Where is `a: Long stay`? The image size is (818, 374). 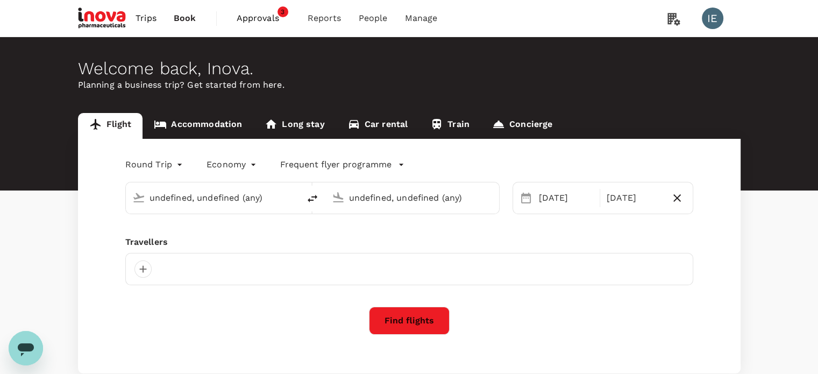
a: Long stay is located at coordinates (294, 126).